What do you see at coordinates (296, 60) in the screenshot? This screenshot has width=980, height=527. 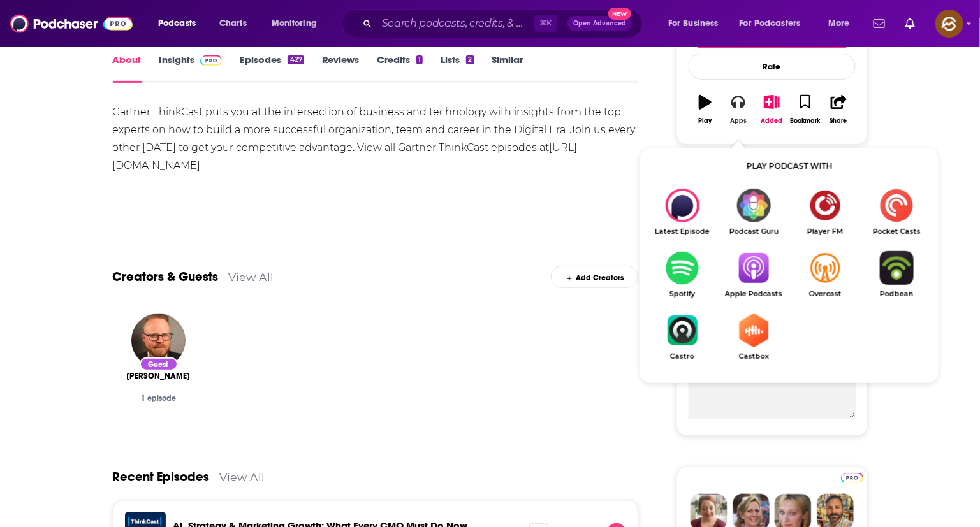 I see `div: 427` at bounding box center [296, 60].